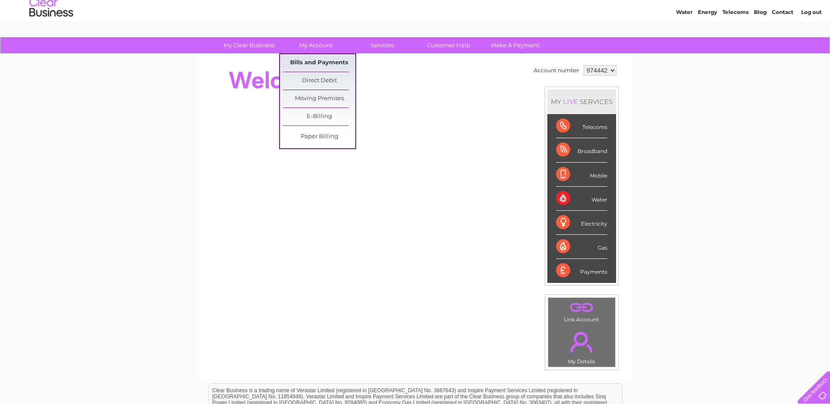  I want to click on a: Make A Payment, so click(515, 45).